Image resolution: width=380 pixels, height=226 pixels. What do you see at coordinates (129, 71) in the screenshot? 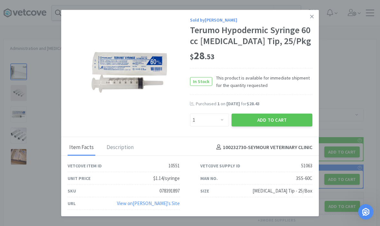
I see `img: ceefc0cbeff8411a831f895c5e2c15f4_51063.jpeg` at bounding box center [129, 71].